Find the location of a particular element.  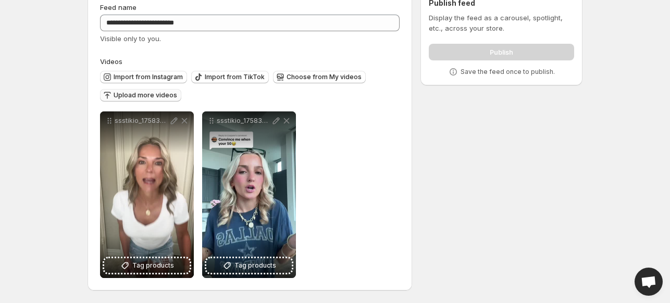

button: Choose from My videos is located at coordinates (319, 77).